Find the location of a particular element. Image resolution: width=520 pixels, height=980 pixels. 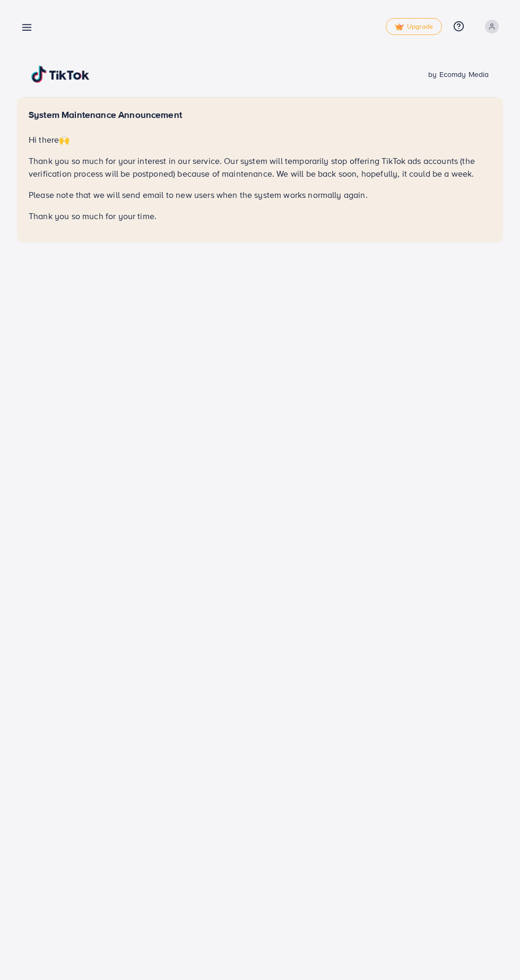

span: Upgrade is located at coordinates (414, 26).